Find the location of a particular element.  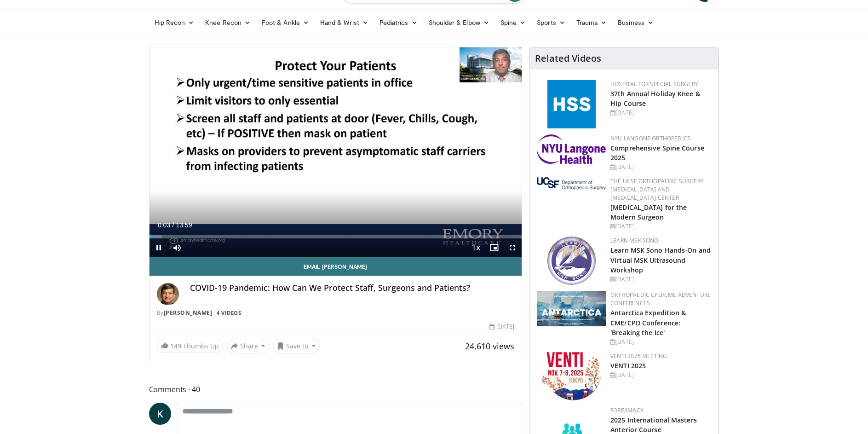

img: 4ce8947a-107b-4209-aad2-fe49418c94a8.png.150x105_q85_autocrop_double_scale_upscale_version-0.2.png is located at coordinates (571, 260).